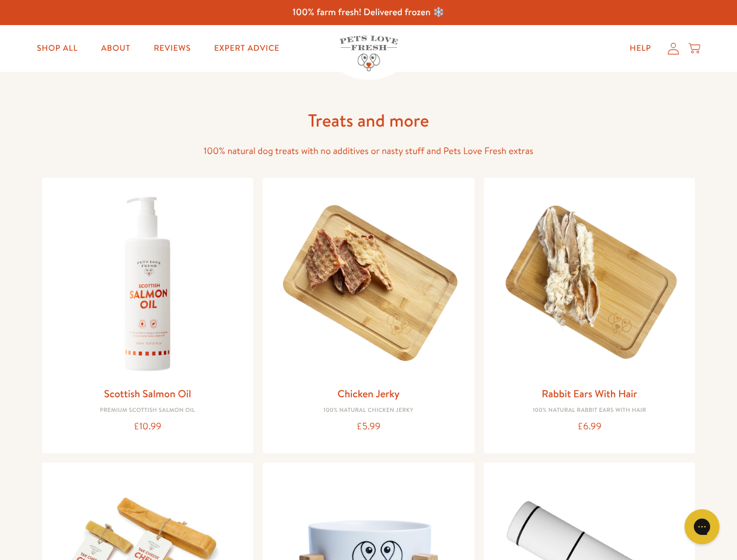  I want to click on img: Rabbit Ears With Hair, so click(589, 283).